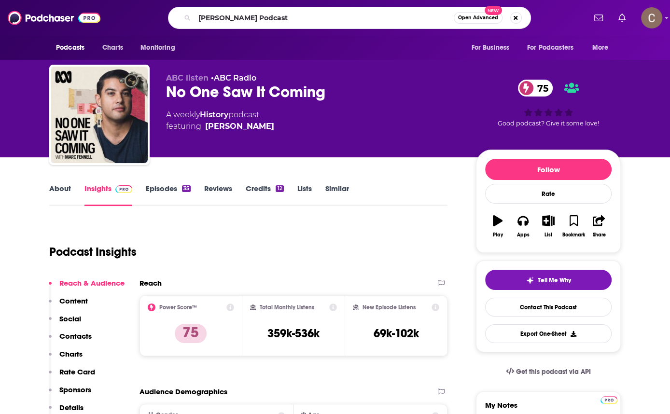  What do you see at coordinates (530, 280) in the screenshot?
I see `img: tell me why sparkle` at bounding box center [530, 280].